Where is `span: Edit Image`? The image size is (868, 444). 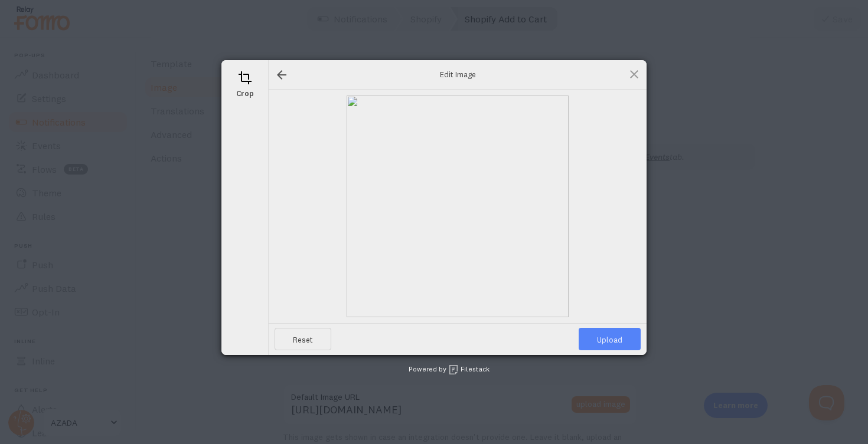
span: Edit Image is located at coordinates (457, 74).